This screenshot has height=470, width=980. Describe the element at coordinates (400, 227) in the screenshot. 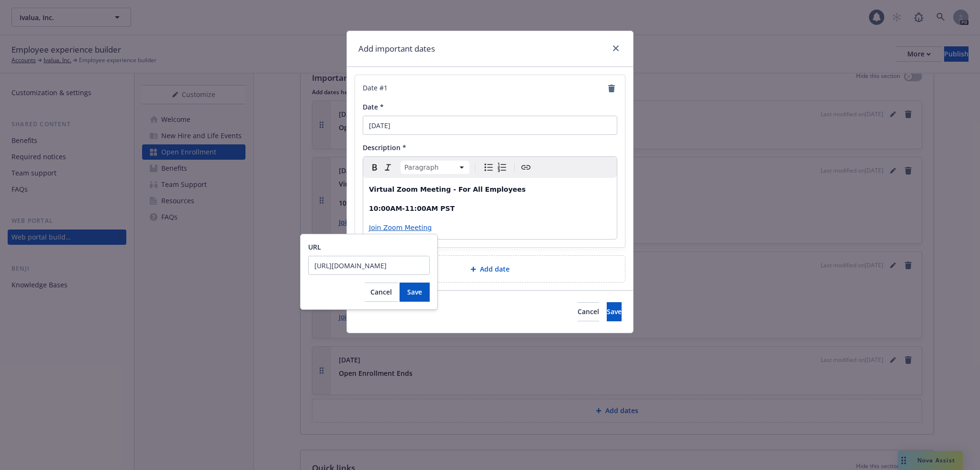

I see `span: Join Zoom Meeting` at that location.